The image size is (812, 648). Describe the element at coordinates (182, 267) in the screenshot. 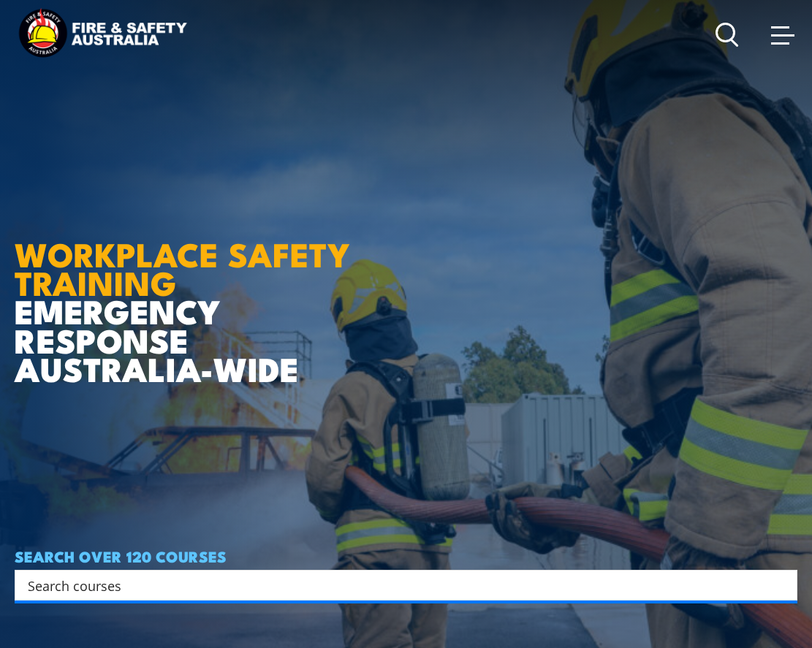

I see `strong: WORKPLACE SAFETY TRAINING` at that location.